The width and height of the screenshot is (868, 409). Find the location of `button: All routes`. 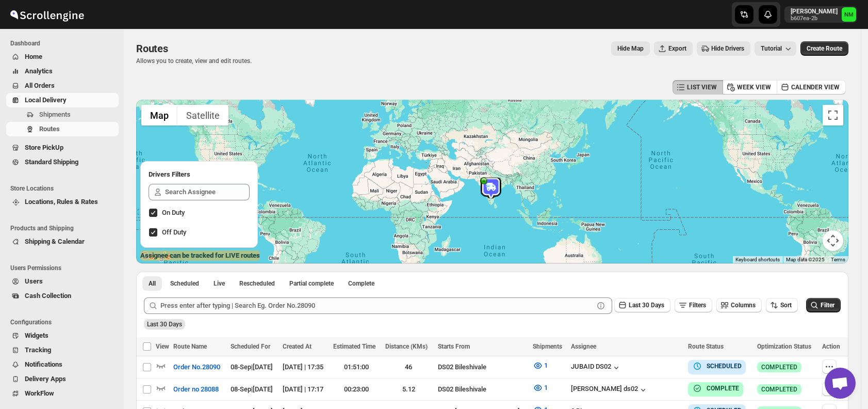

button: All routes is located at coordinates (152, 283).